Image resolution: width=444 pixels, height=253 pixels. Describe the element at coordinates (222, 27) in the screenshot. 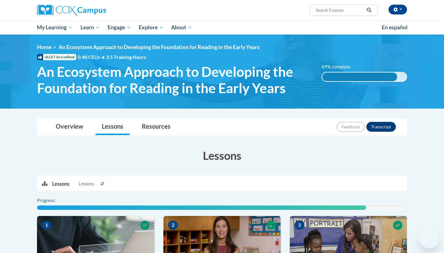

I see `div: Main menu` at that location.